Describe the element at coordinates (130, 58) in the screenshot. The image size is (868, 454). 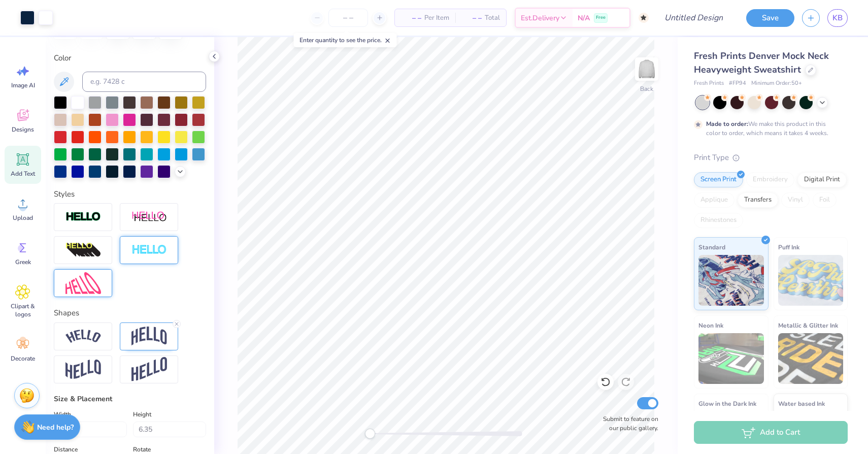
I see `label: Color` at that location.